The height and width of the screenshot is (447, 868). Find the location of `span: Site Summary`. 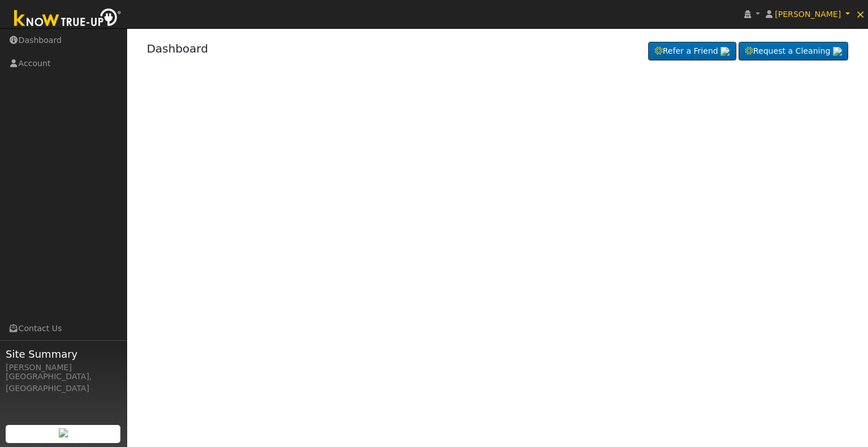

span: Site Summary is located at coordinates (63, 354).